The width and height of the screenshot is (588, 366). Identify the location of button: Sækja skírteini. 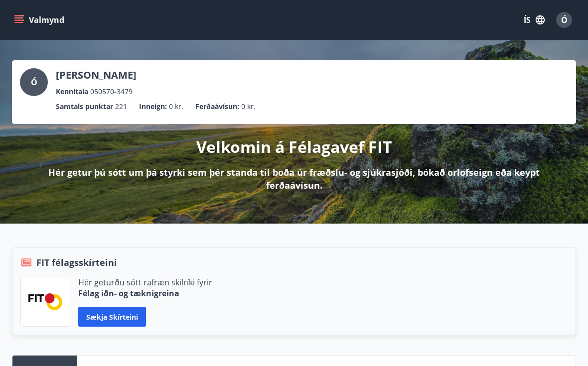
(112, 316).